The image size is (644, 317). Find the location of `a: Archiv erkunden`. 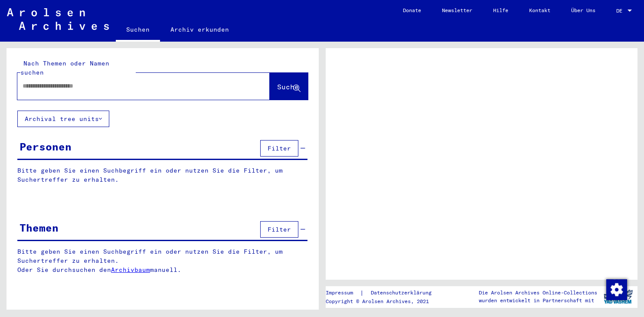

a: Archiv erkunden is located at coordinates (200, 29).